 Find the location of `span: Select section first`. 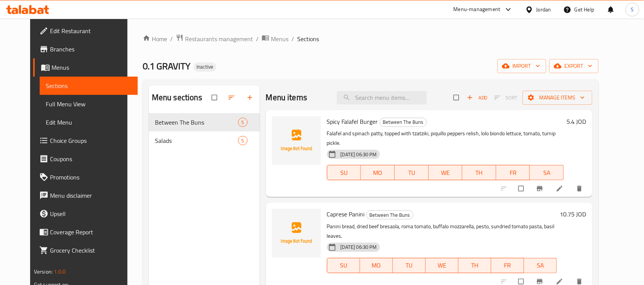

span: Select section first is located at coordinates (506, 98).